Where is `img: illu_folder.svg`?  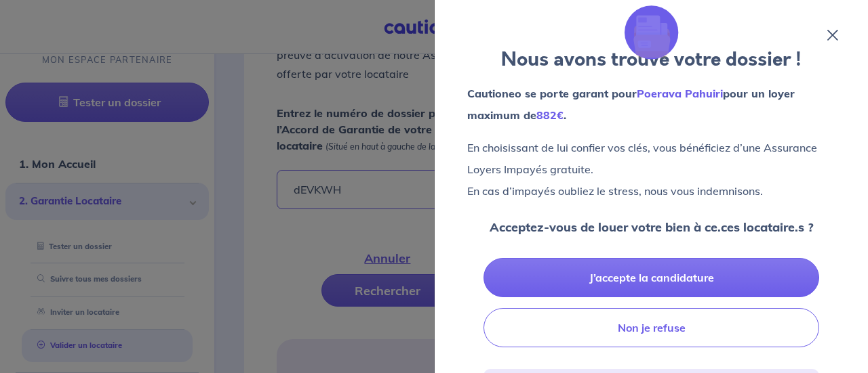
img: illu_folder.svg is located at coordinates (652, 32).